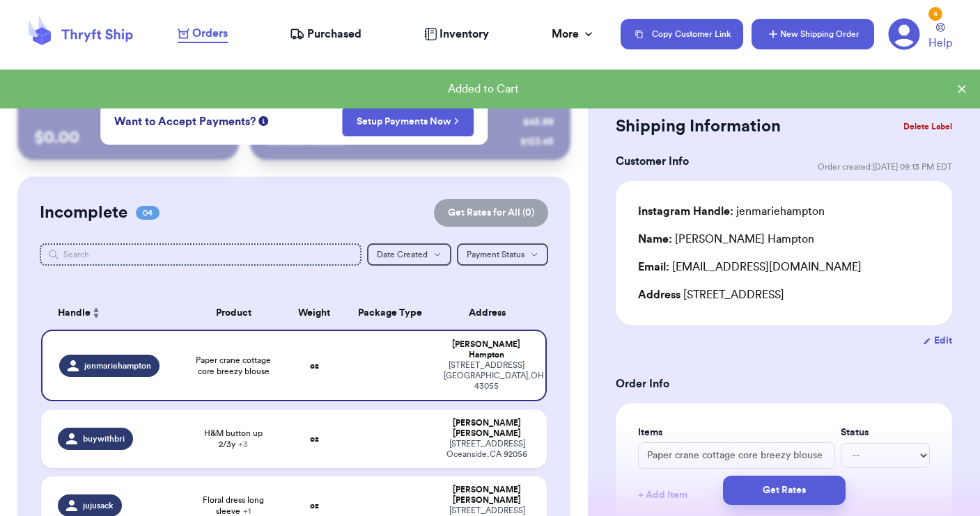 The width and height of the screenshot is (980, 516). I want to click on h3: Customer Info, so click(652, 161).